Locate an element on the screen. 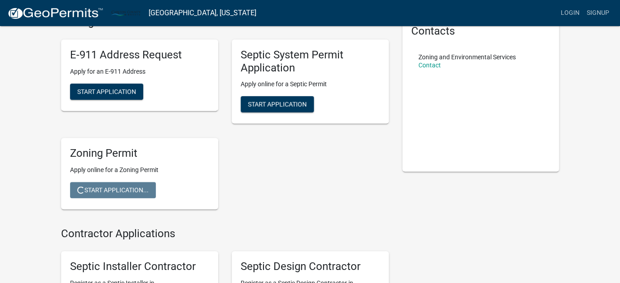  p: Zoning and Environmental Services is located at coordinates (467, 57).